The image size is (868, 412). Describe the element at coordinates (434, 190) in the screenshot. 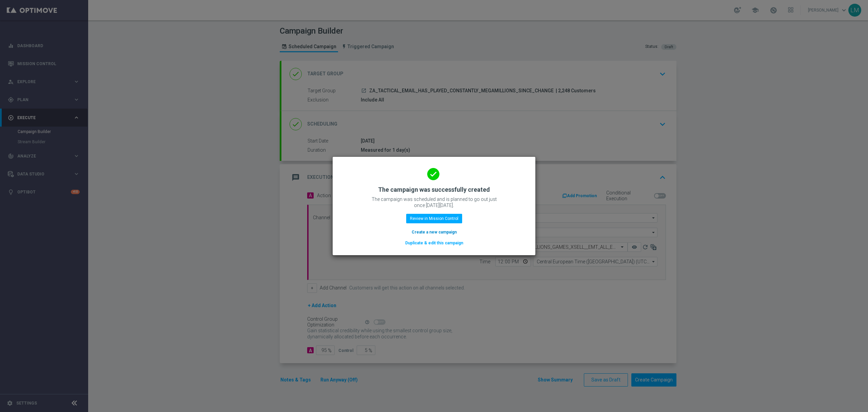

I see `h2: The campaign was successfully created` at that location.